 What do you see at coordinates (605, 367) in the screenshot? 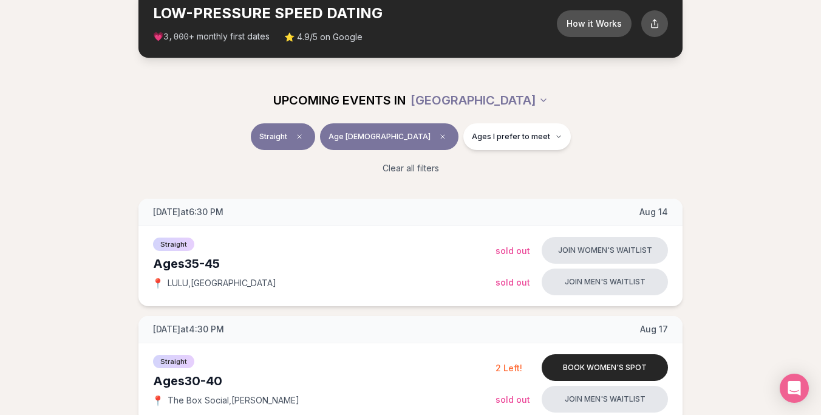
I see `a: Book women's spot` at bounding box center [605, 367].